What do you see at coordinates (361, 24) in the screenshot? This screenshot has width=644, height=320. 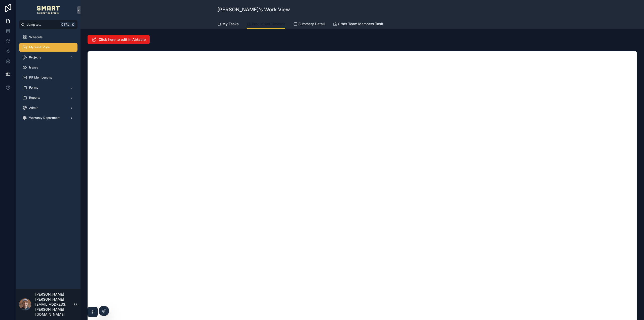 I see `span: Other Team Members Task` at bounding box center [361, 24].